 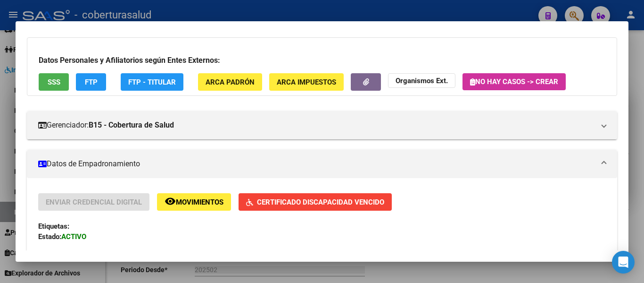 I want to click on strong: B15 - Cobertura de Salud, so click(x=131, y=125).